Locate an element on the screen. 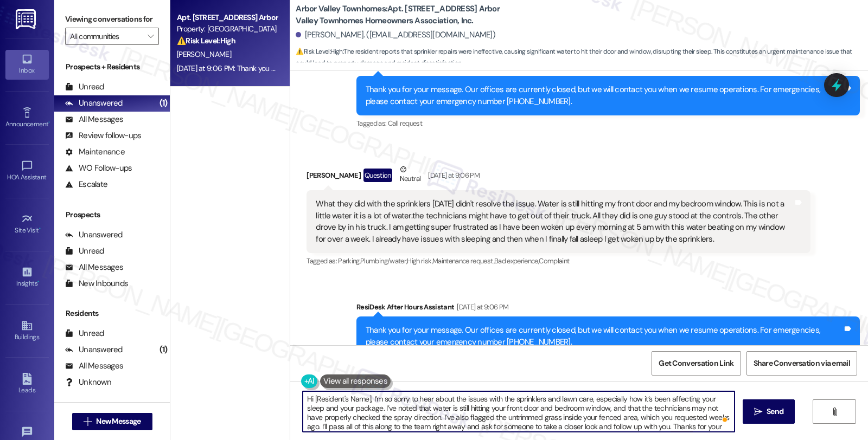  div: Residents is located at coordinates (112, 314).